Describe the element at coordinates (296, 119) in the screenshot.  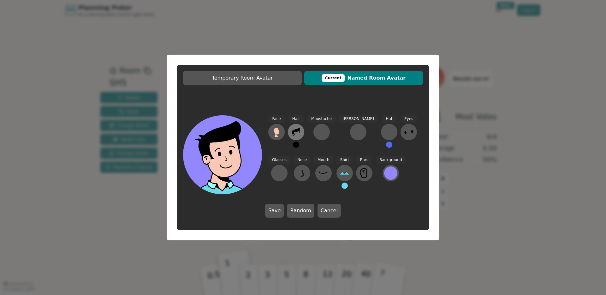
I see `span: Hair` at that location.